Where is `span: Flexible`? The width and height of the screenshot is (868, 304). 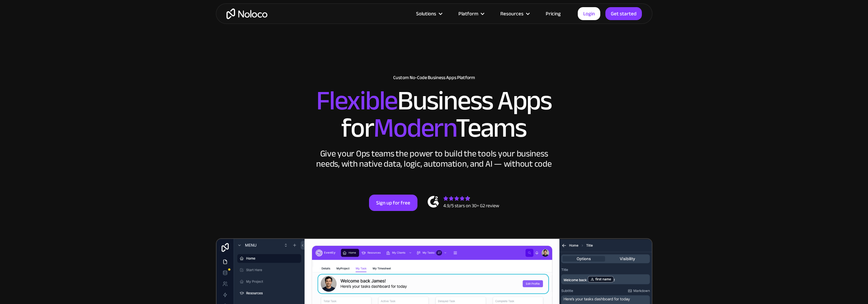
span: Flexible is located at coordinates (357, 101).